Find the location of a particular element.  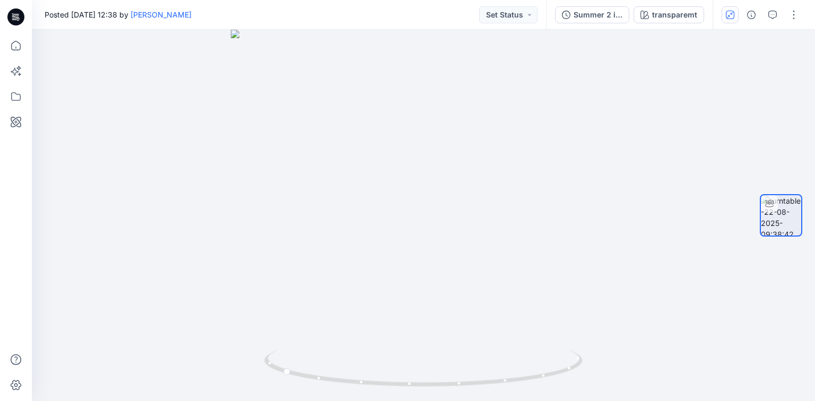

div: transparemt is located at coordinates (675, 15).